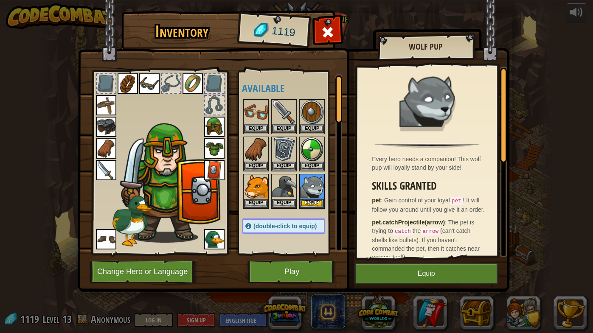 The width and height of the screenshot is (593, 333). What do you see at coordinates (169, 181) in the screenshot?
I see `img: shield_m2.png` at bounding box center [169, 181].